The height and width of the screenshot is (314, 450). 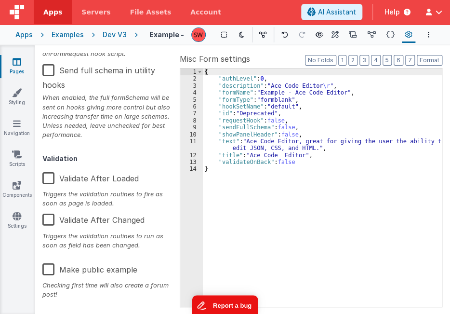 I want to click on div: 5, so click(x=191, y=100).